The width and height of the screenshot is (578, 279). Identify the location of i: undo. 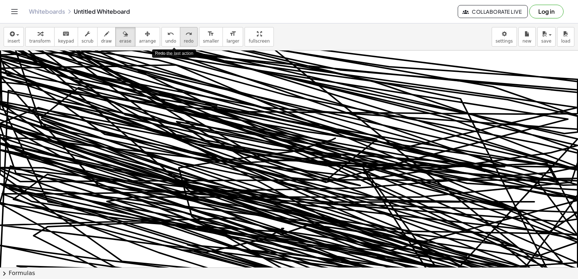
(171, 34).